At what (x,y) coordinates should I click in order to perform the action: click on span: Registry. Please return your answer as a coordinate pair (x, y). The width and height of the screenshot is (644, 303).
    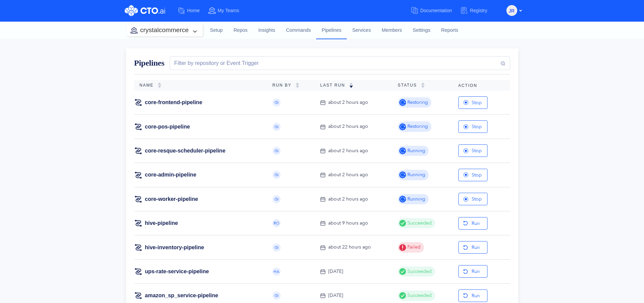
    Looking at the image, I should click on (478, 11).